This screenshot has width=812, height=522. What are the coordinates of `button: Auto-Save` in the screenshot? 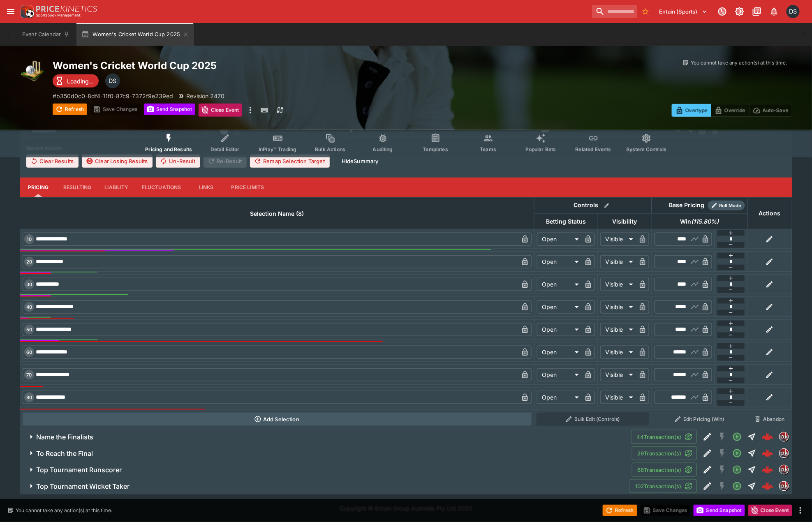 It's located at (770, 110).